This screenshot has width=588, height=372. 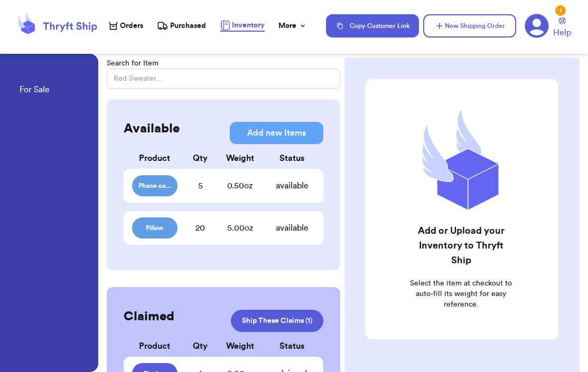 What do you see at coordinates (149, 317) in the screenshot?
I see `h2: Claimed` at bounding box center [149, 317].